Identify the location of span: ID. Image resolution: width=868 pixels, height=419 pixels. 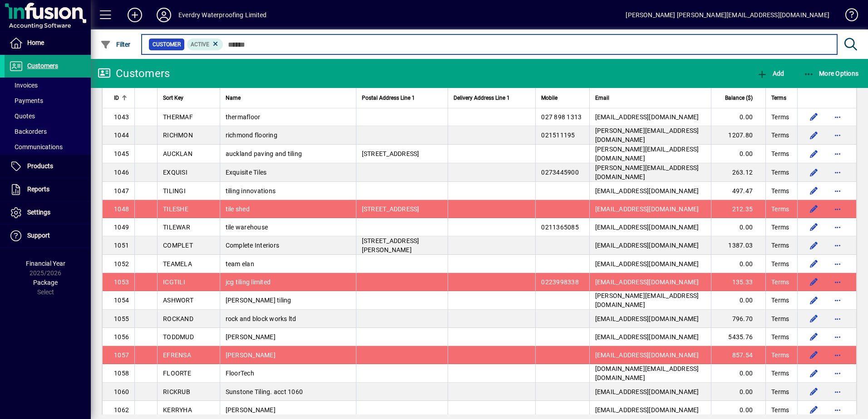
(116, 98).